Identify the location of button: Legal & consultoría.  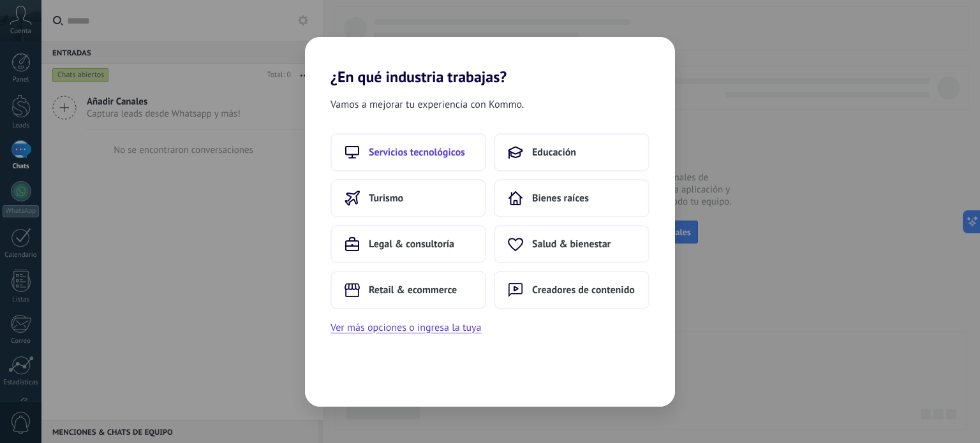
(408, 244).